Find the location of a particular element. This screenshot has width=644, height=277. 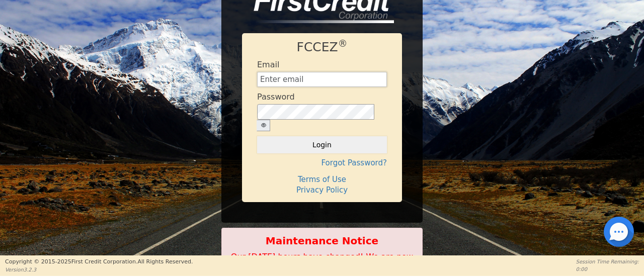

h4: Email is located at coordinates (268, 64).